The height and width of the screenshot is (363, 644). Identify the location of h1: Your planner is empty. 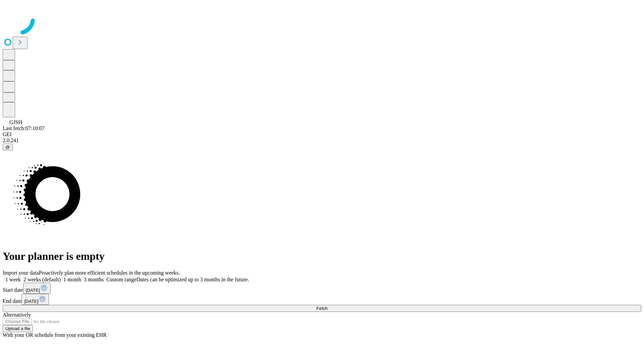
(322, 256).